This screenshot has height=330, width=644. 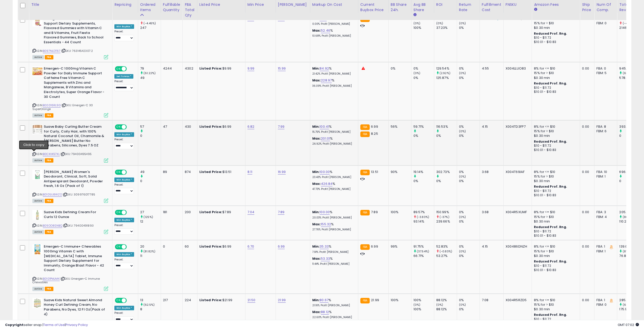 I want to click on a: 228.97, so click(x=326, y=81).